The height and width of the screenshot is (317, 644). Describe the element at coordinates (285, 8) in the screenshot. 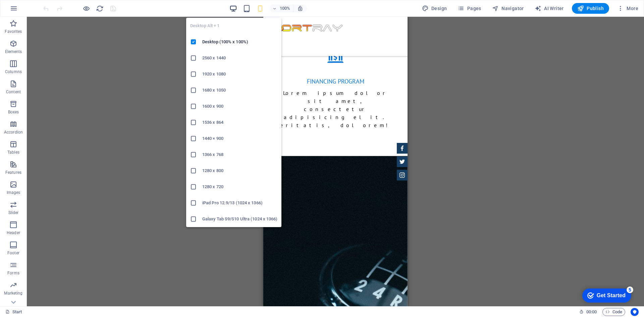

I see `h6: 100%` at that location.